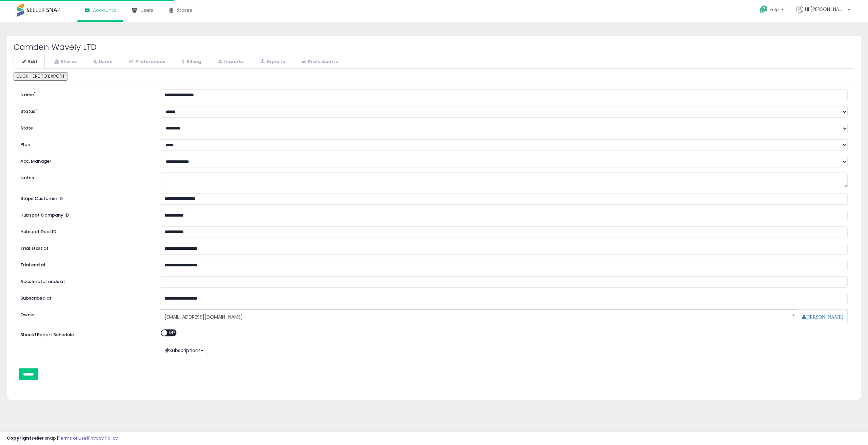 This screenshot has height=445, width=868. Describe the element at coordinates (230, 62) in the screenshot. I see `a: Imports` at that location.